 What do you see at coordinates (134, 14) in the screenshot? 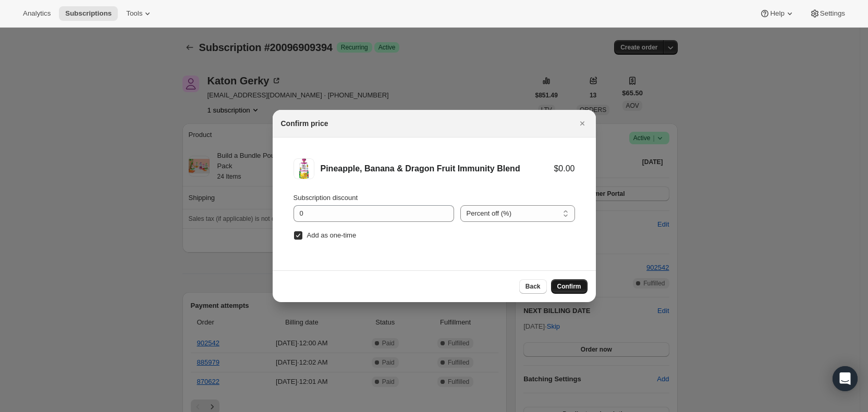
I see `span: Tools` at bounding box center [134, 14].